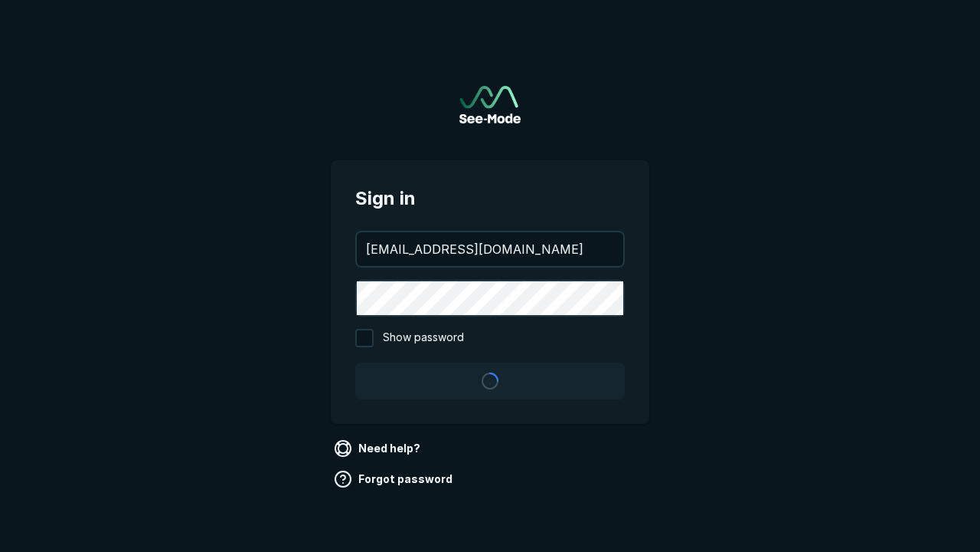  What do you see at coordinates (395, 479) in the screenshot?
I see `a: Forgot password` at bounding box center [395, 479].